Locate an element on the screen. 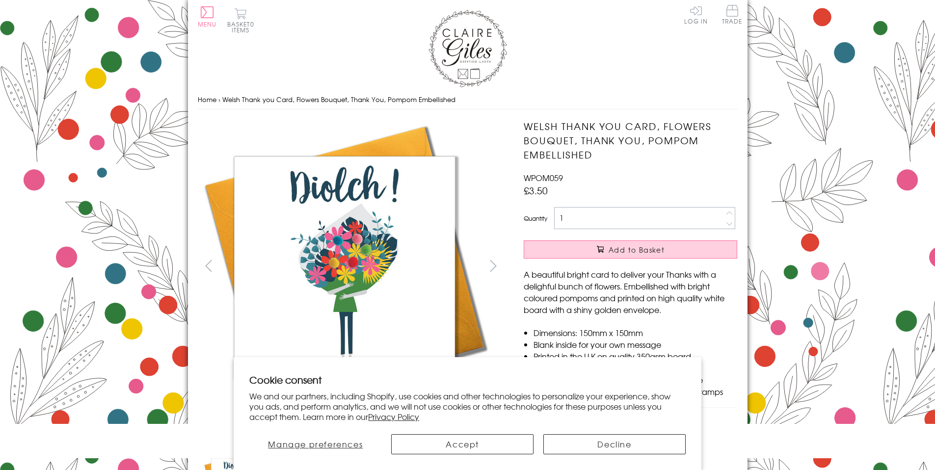  li: Printed in the U.K on quality 350gsm board is located at coordinates (635, 356).